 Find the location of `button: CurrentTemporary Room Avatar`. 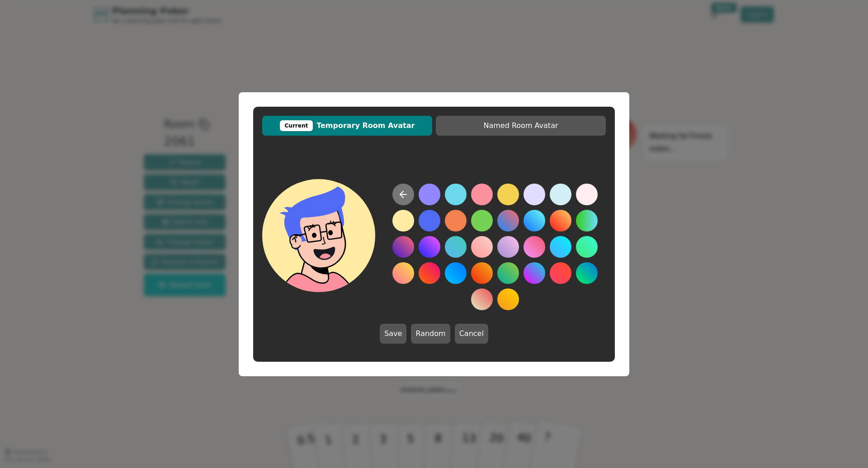

button: CurrentTemporary Room Avatar is located at coordinates (347, 126).